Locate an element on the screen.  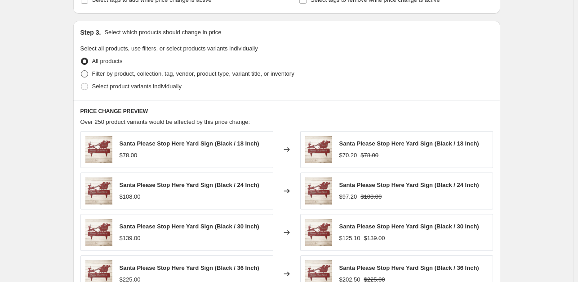
h6: PRICE CHANGE PREVIEW is located at coordinates (287, 111).